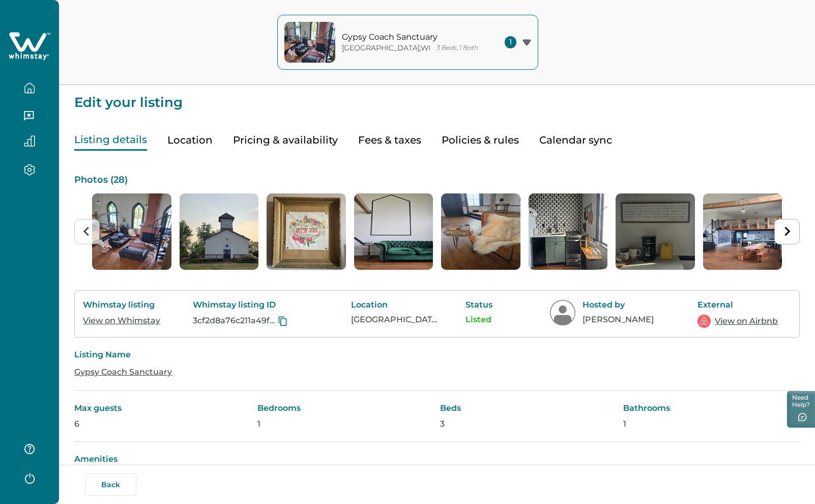 Image resolution: width=815 pixels, height=504 pixels. Describe the element at coordinates (286, 140) in the screenshot. I see `button: Pricing & availability` at that location.